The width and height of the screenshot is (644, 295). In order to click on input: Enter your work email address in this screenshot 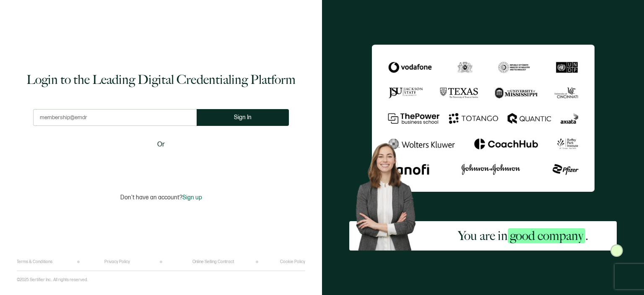, I will do `click(115, 117)`.